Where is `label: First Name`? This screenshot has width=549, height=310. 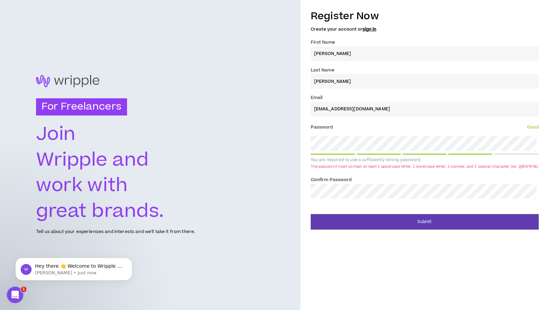
label: First Name is located at coordinates (323, 42).